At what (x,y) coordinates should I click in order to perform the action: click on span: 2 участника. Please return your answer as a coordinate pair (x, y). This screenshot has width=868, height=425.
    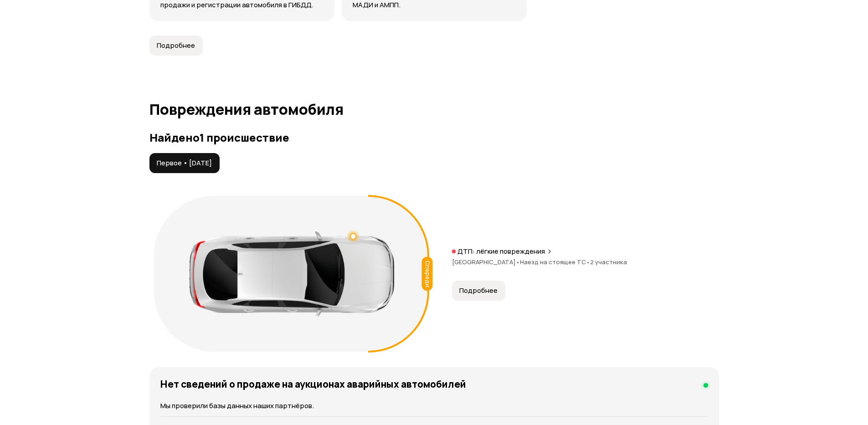
    Looking at the image, I should click on (608, 262).